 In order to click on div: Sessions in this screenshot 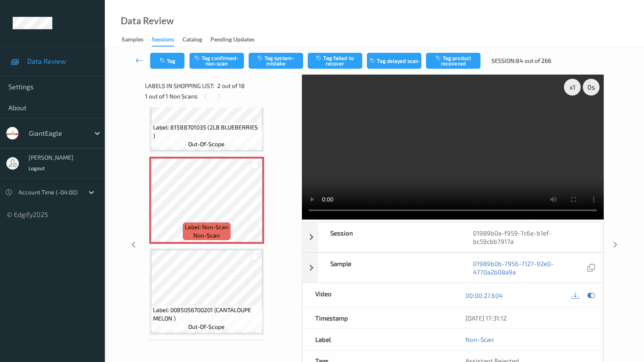, I will do `click(163, 41)`.